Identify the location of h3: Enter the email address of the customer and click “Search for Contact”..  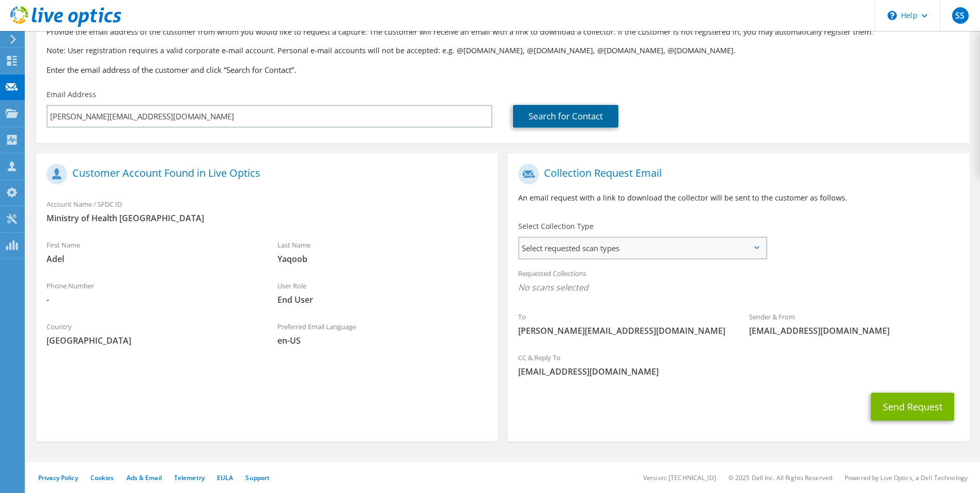
(502, 70).